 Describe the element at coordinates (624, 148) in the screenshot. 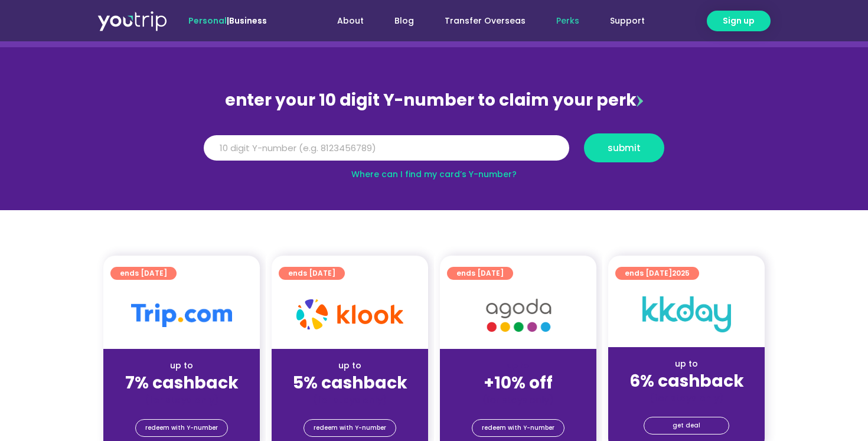

I see `button: submit` at that location.